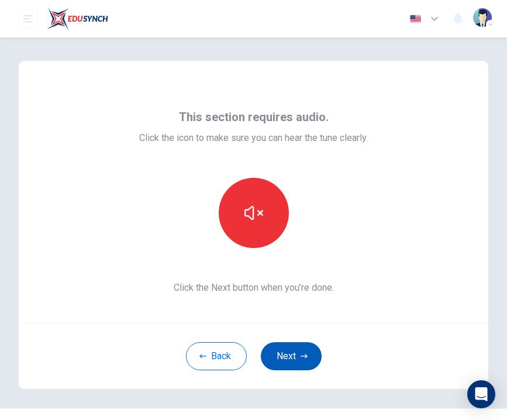 This screenshot has height=420, width=507. What do you see at coordinates (77, 19) in the screenshot?
I see `a: EduSynch logo` at bounding box center [77, 19].